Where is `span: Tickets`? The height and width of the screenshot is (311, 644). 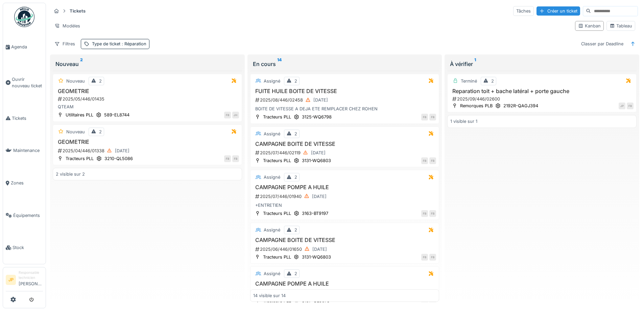 span: Tickets is located at coordinates (27, 118).